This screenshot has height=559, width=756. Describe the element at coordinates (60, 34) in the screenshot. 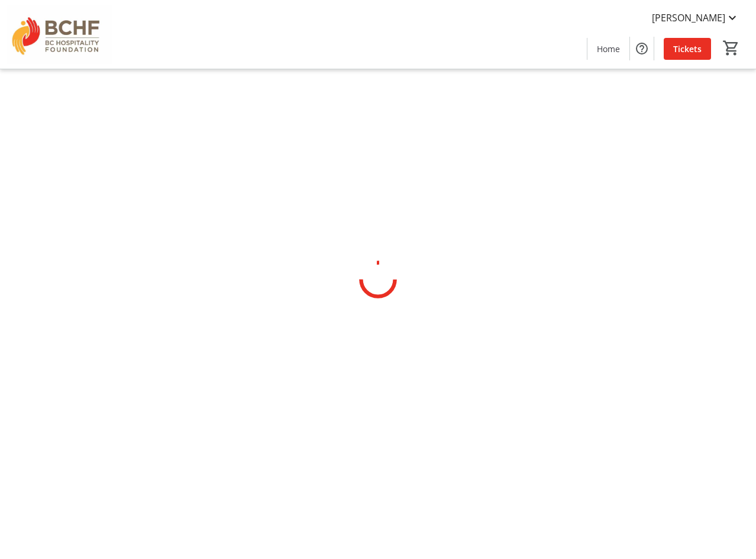

I see `img: BC Hospitality Foundation's Logo` at that location.